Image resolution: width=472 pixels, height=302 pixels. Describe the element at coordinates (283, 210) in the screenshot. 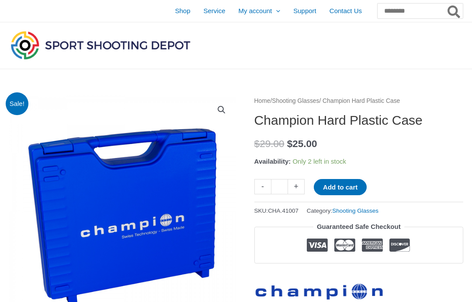

I see `span: CHA.41007` at that location.